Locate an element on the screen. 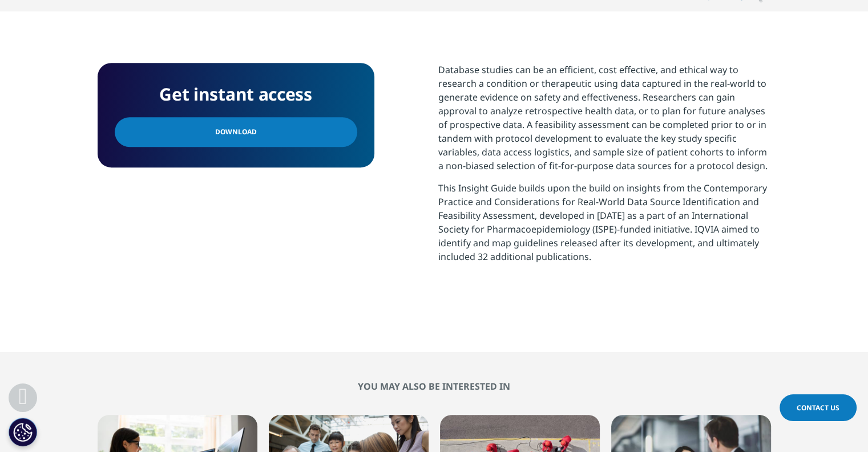 This screenshot has height=452, width=868. span: Contact Us is located at coordinates (818, 407).